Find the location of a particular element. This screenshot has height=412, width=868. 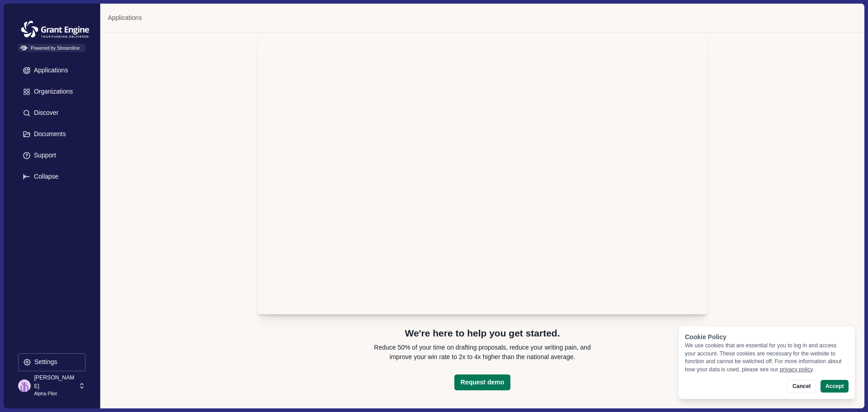

button: Accept is located at coordinates (834, 386).